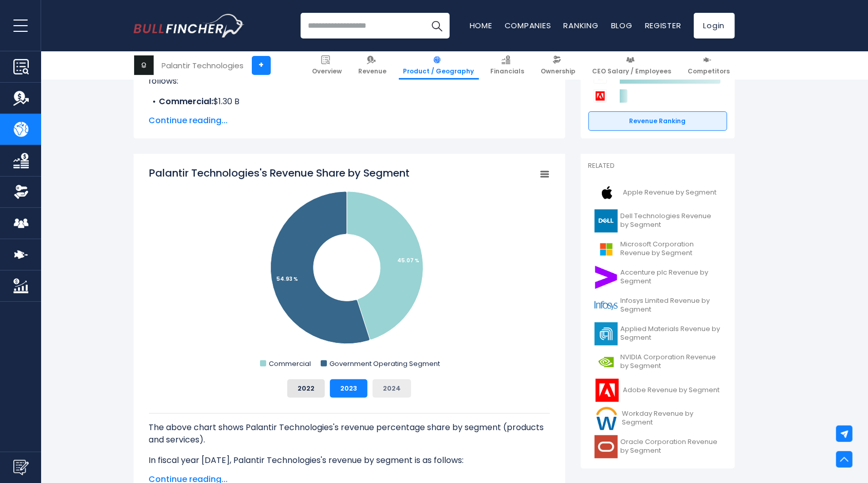  Describe the element at coordinates (671, 221) in the screenshot. I see `span: Dell Technologies Revenue by Segment` at that location.